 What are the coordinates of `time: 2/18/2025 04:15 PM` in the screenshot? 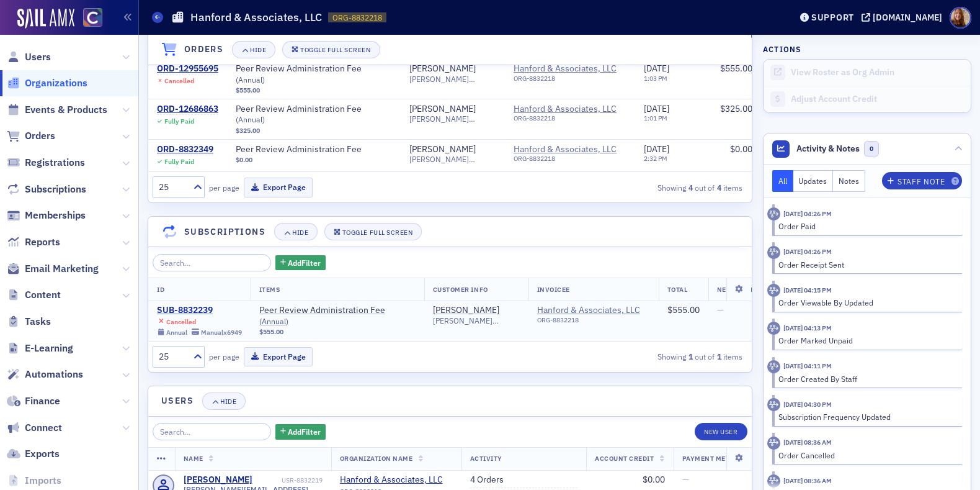 It's located at (808, 290).